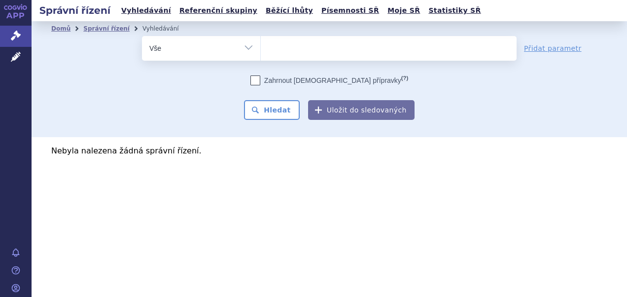  Describe the element at coordinates (361, 110) in the screenshot. I see `button: Uložit do sledovaných` at that location.